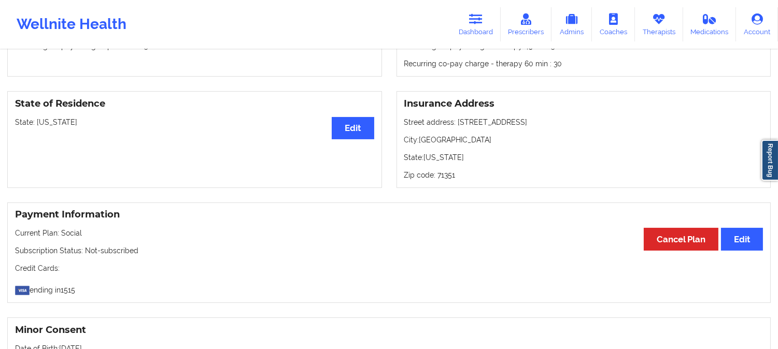 This screenshot has width=778, height=349. I want to click on p: Recurring co-pay charge - therapy 60 min : 30, so click(584, 64).